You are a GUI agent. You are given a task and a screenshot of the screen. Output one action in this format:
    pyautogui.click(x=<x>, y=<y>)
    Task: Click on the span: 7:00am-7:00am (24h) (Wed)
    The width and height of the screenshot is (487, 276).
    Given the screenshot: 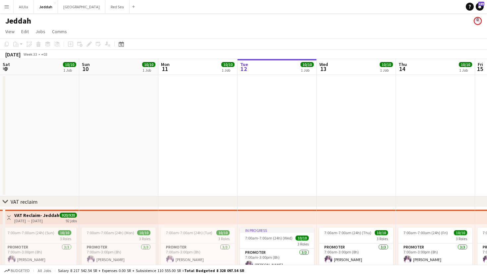 What is the action you would take?
    pyautogui.click(x=269, y=238)
    